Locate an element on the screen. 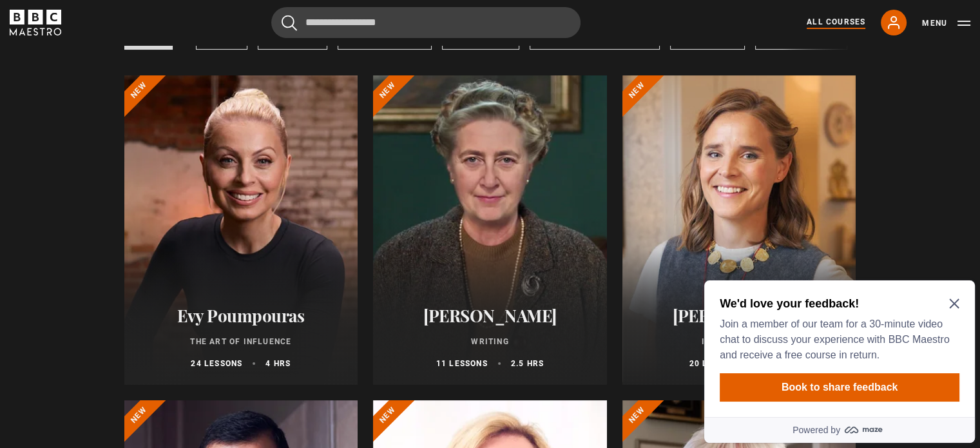 The width and height of the screenshot is (980, 448). svg: BBC Maestro is located at coordinates (35, 23).